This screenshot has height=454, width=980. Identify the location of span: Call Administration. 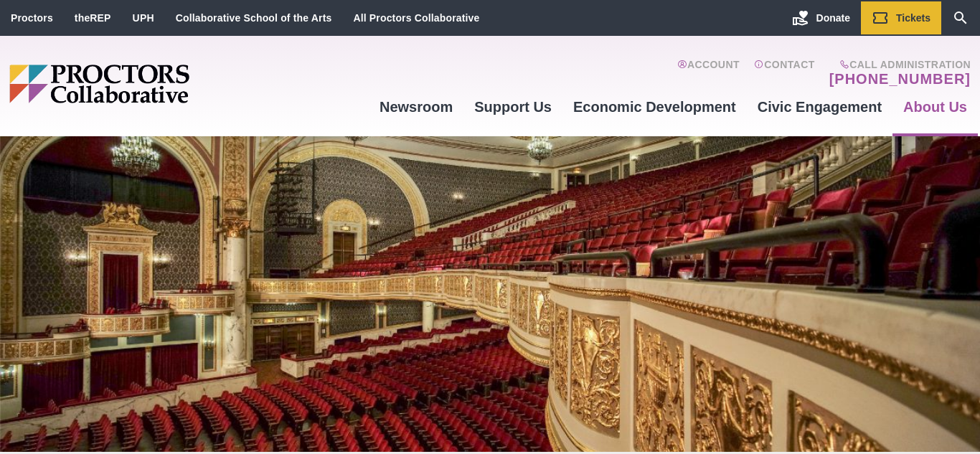
(897, 64).